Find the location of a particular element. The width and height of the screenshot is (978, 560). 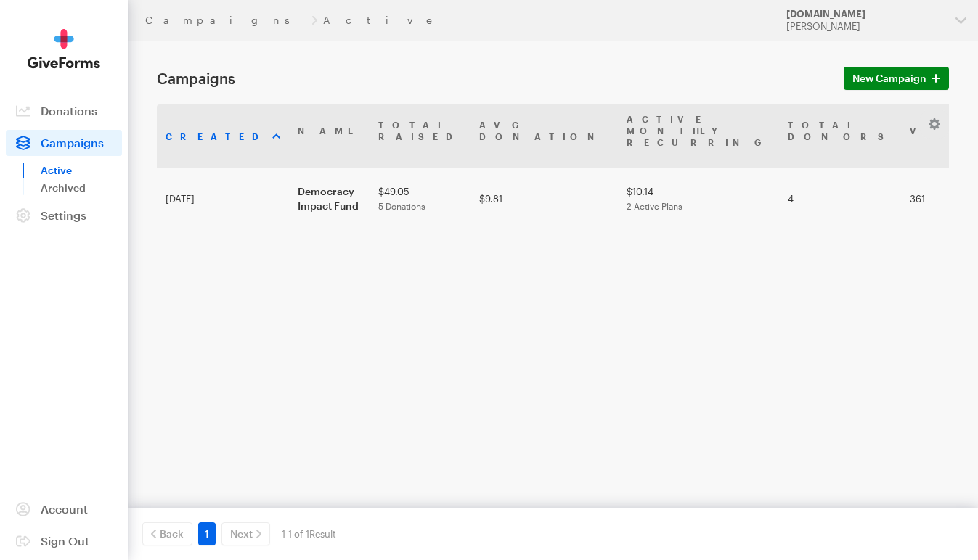

span: Campaigns is located at coordinates (72, 142).